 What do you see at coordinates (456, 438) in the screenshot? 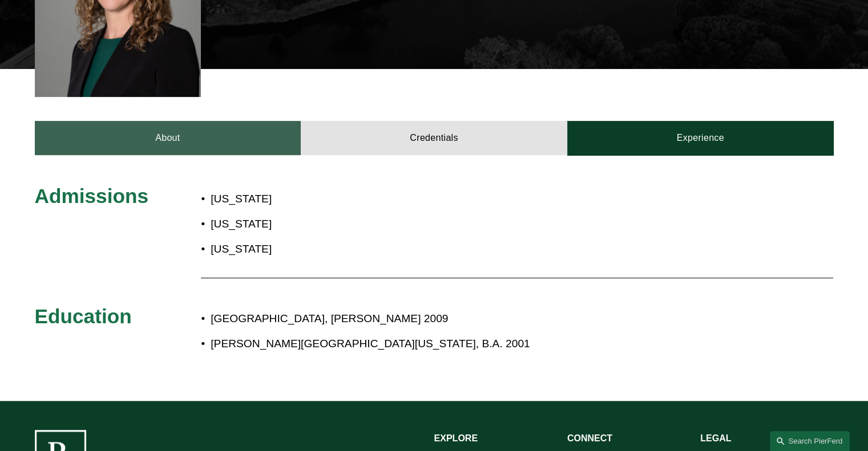
I see `strong: EXPLORE` at bounding box center [456, 438].